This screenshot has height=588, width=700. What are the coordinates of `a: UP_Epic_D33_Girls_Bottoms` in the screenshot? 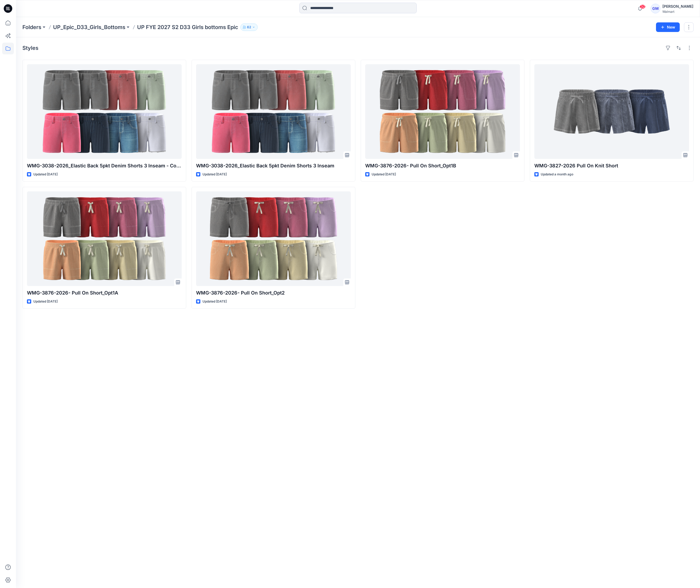 It's located at (89, 27).